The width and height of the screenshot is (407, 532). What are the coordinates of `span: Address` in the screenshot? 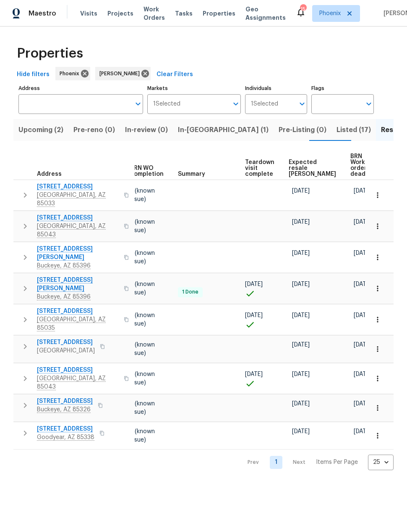 It's located at (49, 174).